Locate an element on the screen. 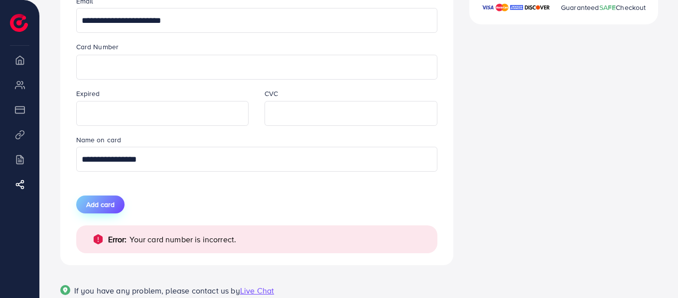  span: Guaranteed Checkout is located at coordinates (603, 7).